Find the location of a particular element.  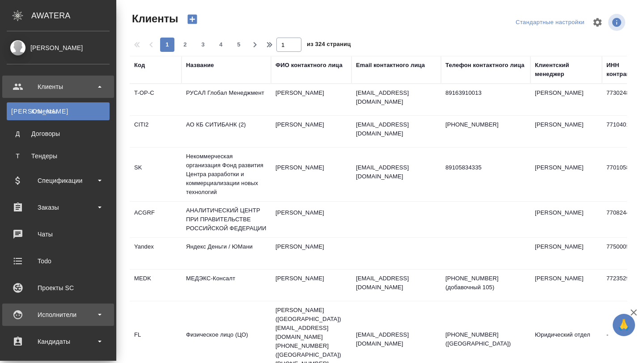

div: Email контактного лица is located at coordinates (391, 65).